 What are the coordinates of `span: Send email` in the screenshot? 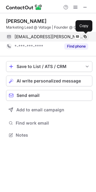 It's located at (28, 96).